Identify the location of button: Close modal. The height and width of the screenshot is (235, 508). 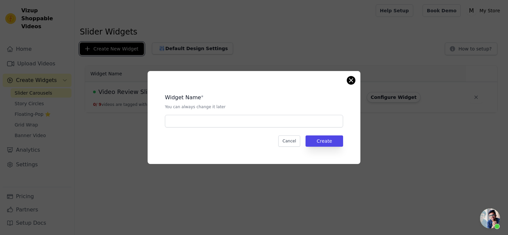
(351, 80).